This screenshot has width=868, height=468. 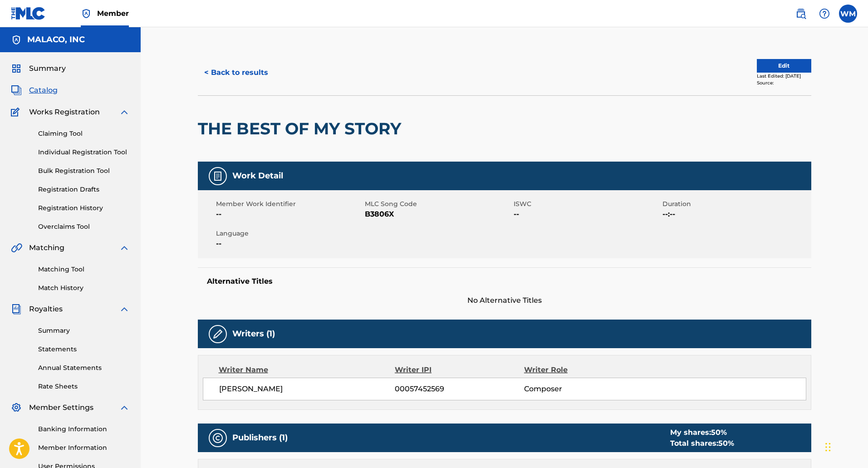 I want to click on h5: Work Detail, so click(x=258, y=175).